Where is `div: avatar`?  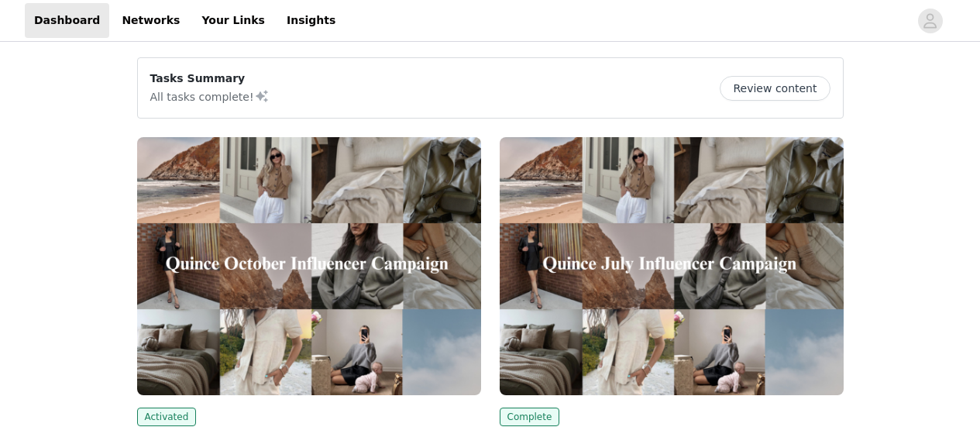 div: avatar is located at coordinates (929, 20).